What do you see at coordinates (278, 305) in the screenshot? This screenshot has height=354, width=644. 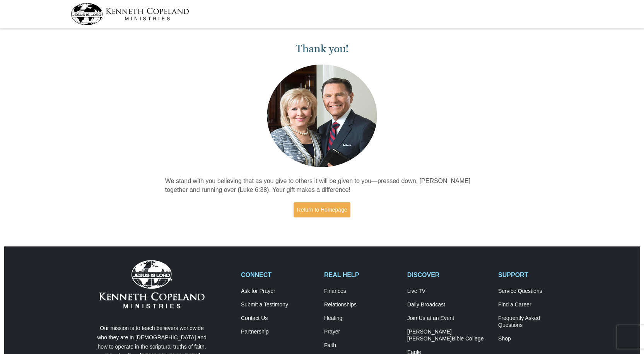 I see `a: Submit a Testimony` at bounding box center [278, 305].